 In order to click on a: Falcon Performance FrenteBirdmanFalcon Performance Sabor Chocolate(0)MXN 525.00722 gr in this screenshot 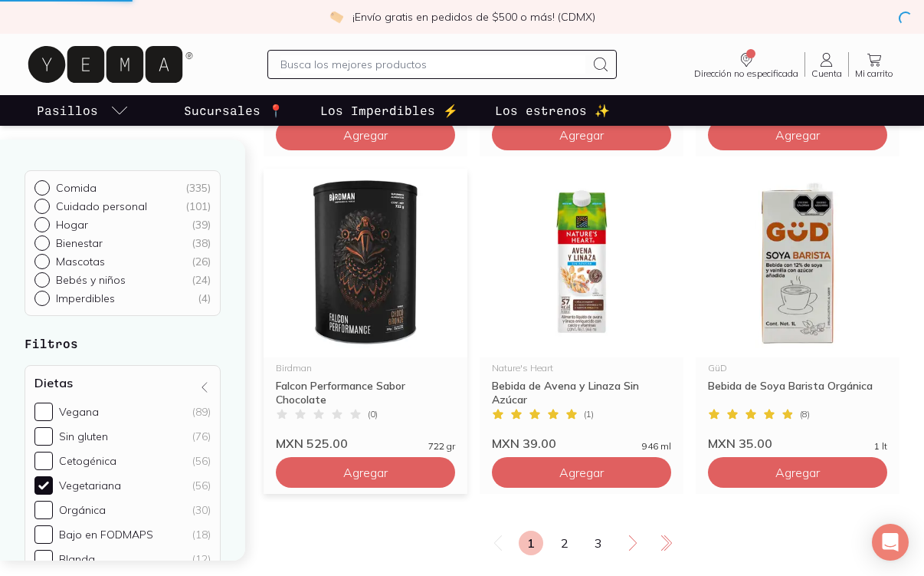, I will do `click(365, 310)`.